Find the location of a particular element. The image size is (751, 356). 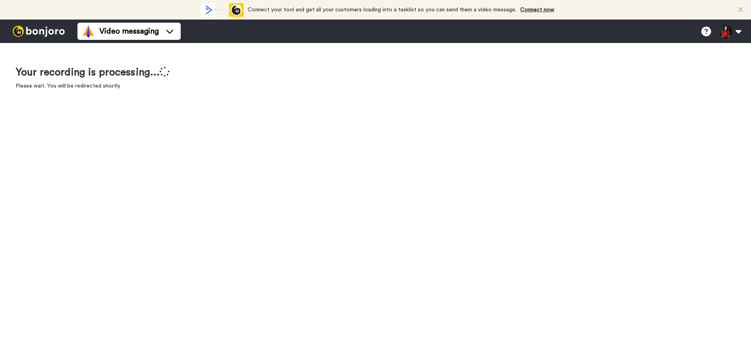

img: vm-color.svg is located at coordinates (88, 31).